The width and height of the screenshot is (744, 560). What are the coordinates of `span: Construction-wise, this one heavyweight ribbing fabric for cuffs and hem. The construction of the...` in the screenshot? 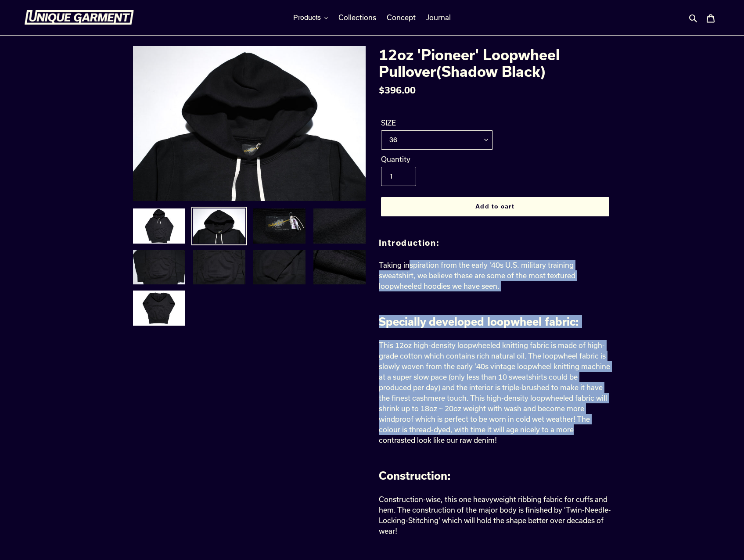 It's located at (494, 515).